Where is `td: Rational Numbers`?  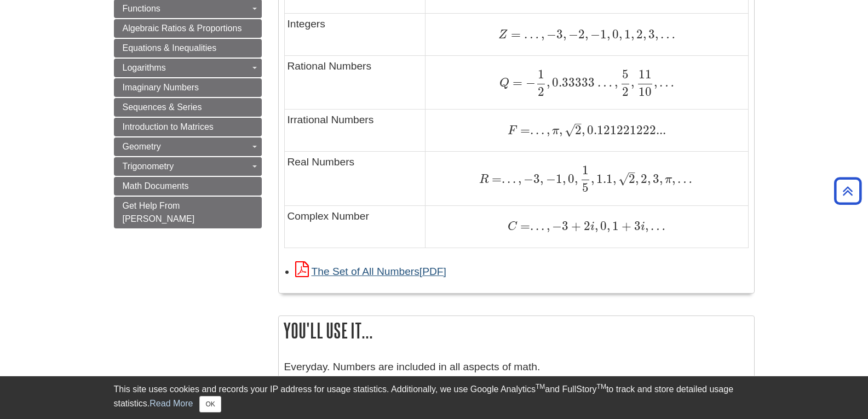
td: Rational Numbers is located at coordinates (355, 83).